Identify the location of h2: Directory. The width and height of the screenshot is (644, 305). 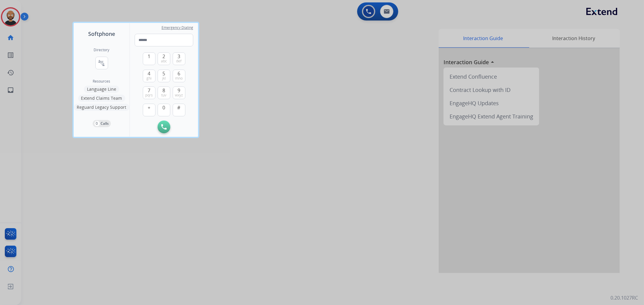
(102, 50).